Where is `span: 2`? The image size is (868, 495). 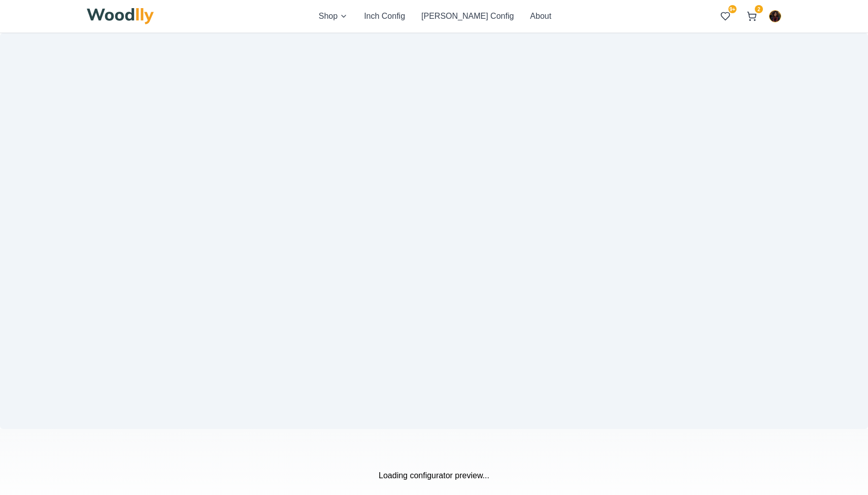
span: 2 is located at coordinates (759, 9).